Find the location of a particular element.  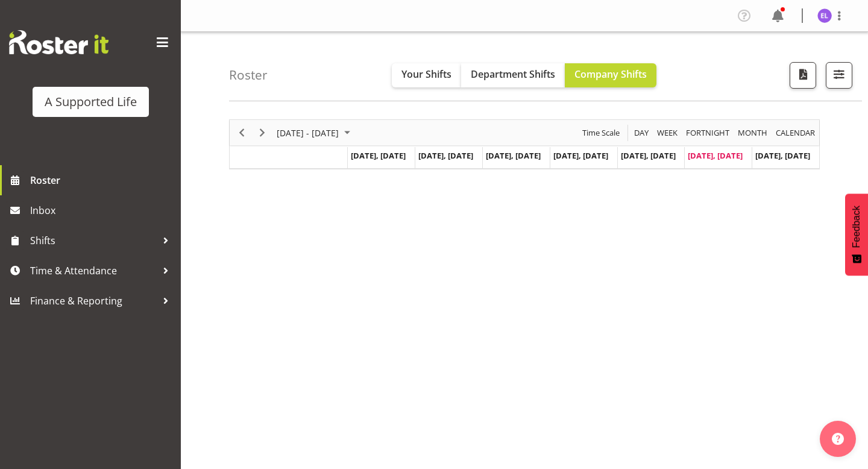

button: Filter Shifts is located at coordinates (839, 75).